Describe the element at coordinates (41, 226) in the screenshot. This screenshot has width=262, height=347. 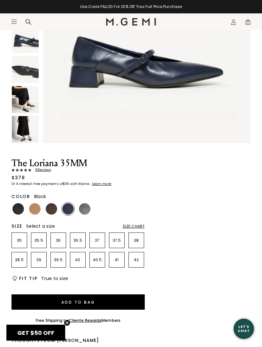
I see `span: Select a size` at that location.